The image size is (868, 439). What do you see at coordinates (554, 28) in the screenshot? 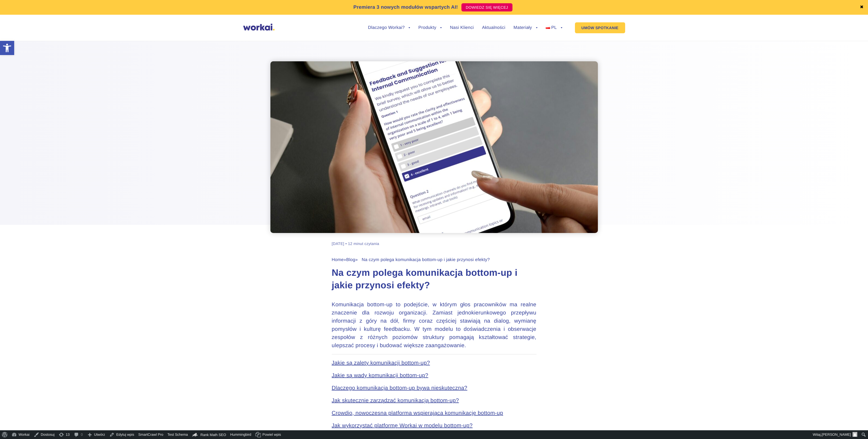
I see `span: PL` at bounding box center [554, 28].